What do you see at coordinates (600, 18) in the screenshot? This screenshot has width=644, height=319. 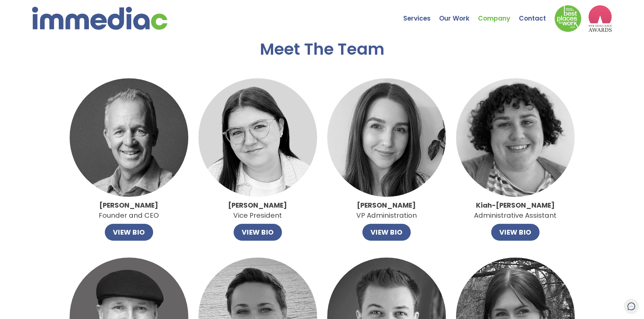 I see `img: logo2_wea_nobg.webp` at bounding box center [600, 18].